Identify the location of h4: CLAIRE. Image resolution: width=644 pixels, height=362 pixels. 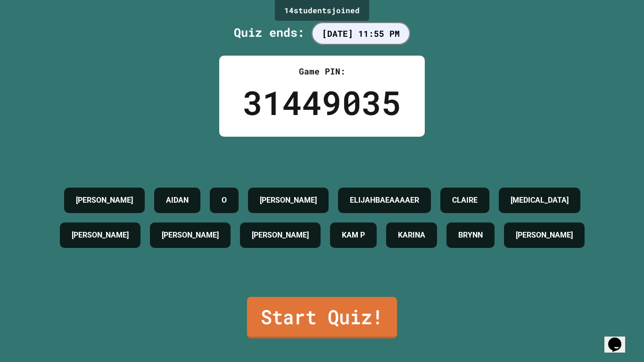
(465, 200).